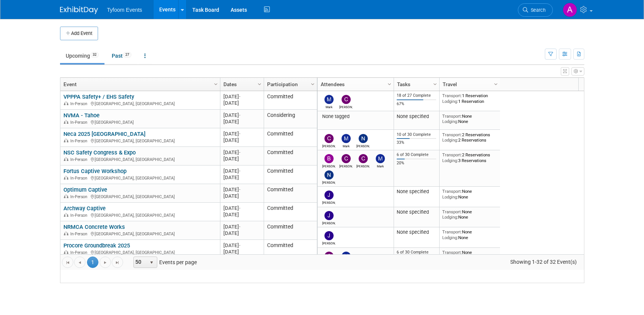 This screenshot has height=315, width=644. Describe the element at coordinates (68, 262) in the screenshot. I see `a: Go to the first page` at that location.